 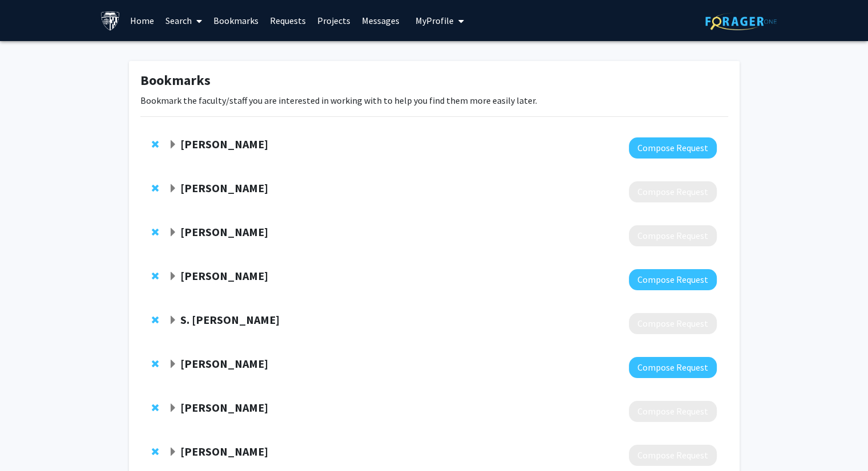 What do you see at coordinates (184, 20) in the screenshot?
I see `a: Search` at bounding box center [184, 20].